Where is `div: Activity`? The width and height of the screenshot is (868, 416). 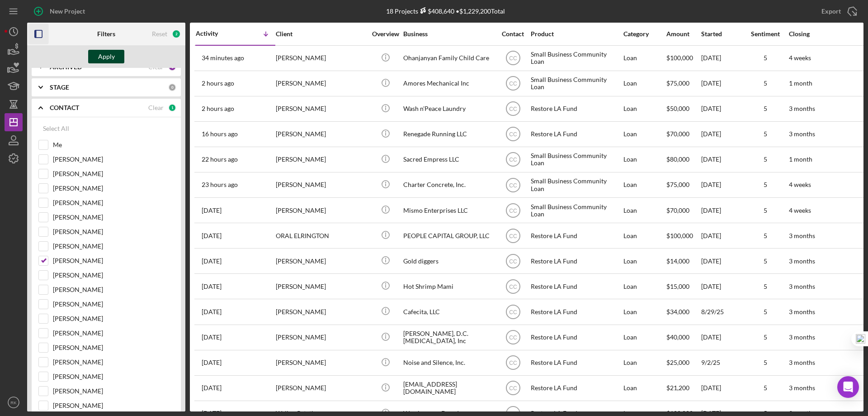 div: Activity is located at coordinates (215, 34).